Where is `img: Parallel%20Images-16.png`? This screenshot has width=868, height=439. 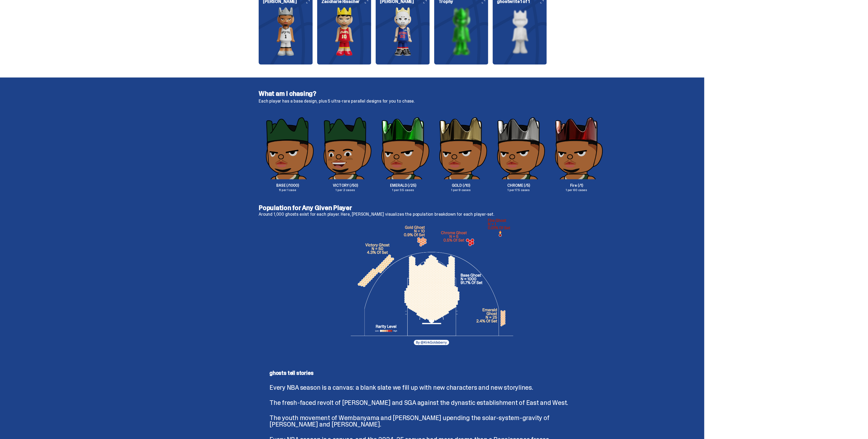
img: Parallel%20Images-16.png is located at coordinates (288, 148).